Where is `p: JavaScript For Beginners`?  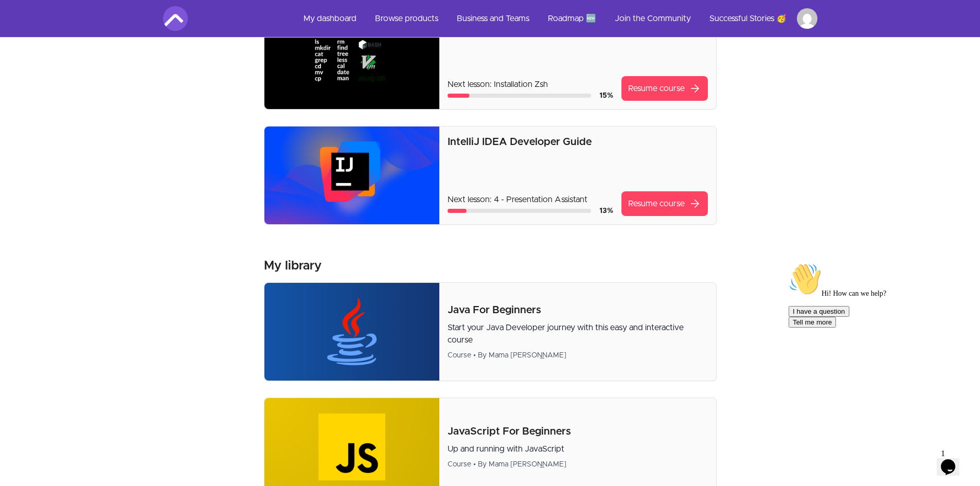
p: JavaScript For Beginners is located at coordinates (577, 432).